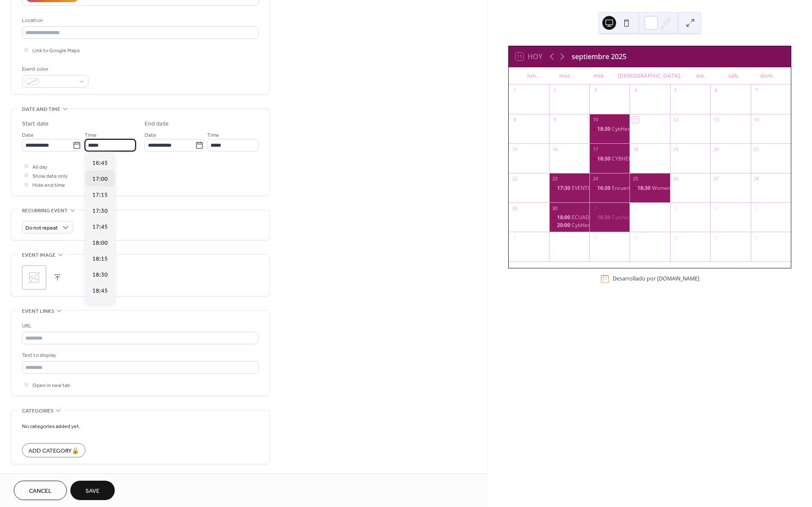  I want to click on div: 23, so click(555, 179).